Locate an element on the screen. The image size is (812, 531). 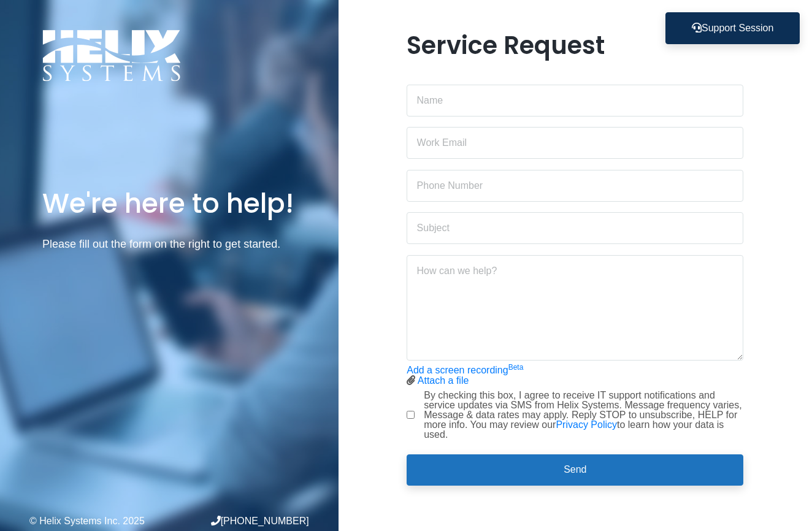
input: Subject is located at coordinates (575, 228).